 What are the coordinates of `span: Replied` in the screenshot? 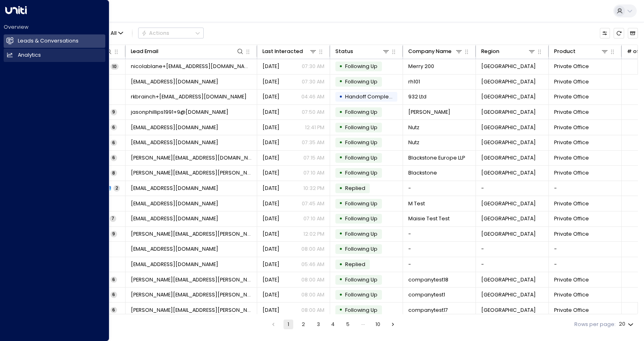 It's located at (355, 264).